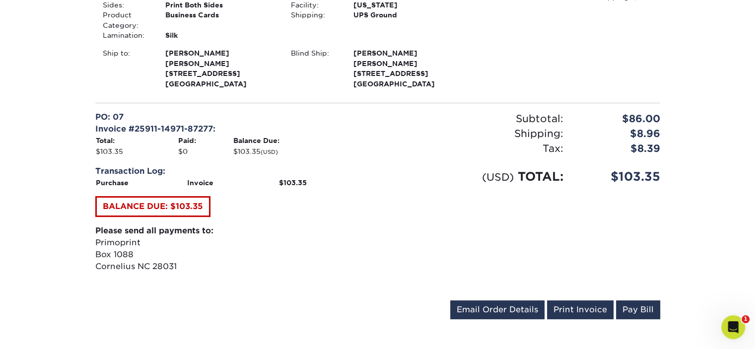 The height and width of the screenshot is (349, 755). I want to click on strong: Purchase, so click(112, 183).